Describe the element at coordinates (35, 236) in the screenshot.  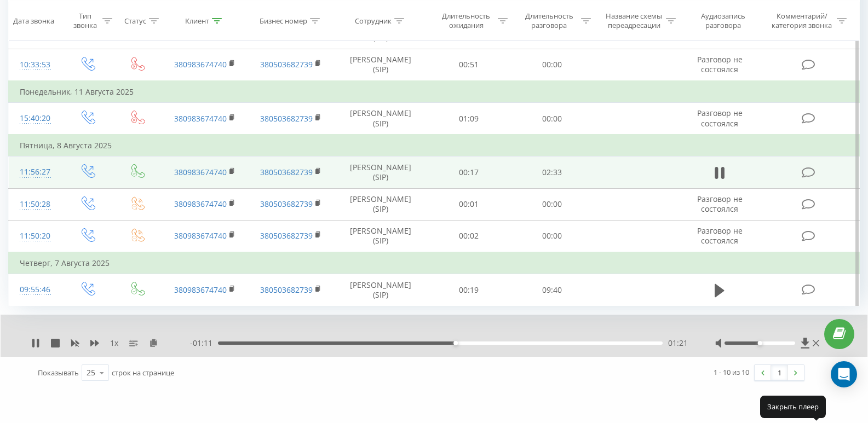
I see `div: 11:50:20` at that location.